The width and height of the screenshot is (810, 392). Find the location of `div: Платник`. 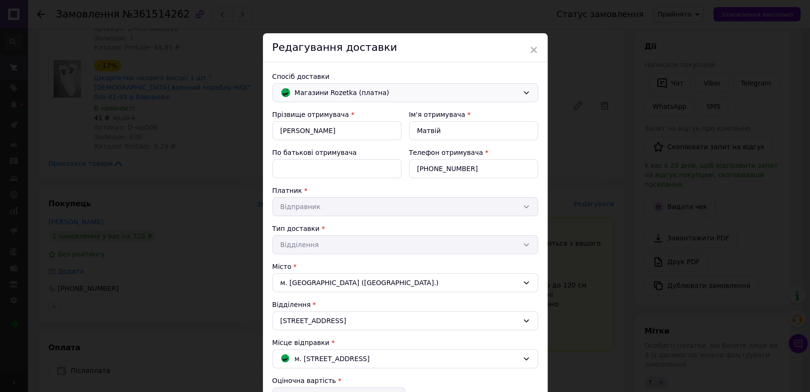

div: Платник is located at coordinates (405, 190).